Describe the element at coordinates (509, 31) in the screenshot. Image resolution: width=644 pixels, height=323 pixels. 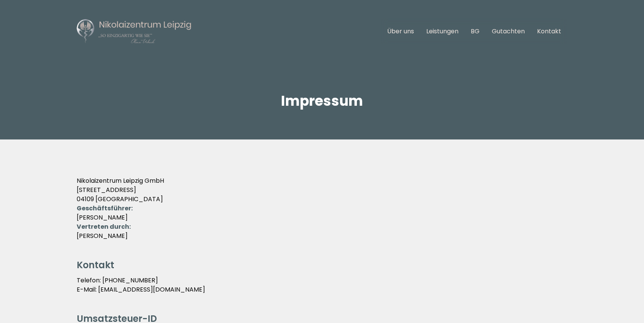
I see `a: Gutachten` at that location.